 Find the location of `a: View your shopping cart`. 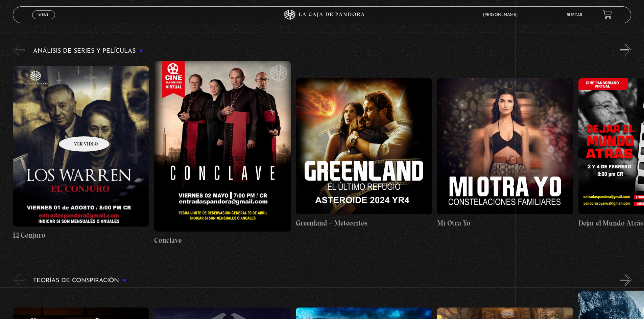

a: View your shopping cart is located at coordinates (607, 14).